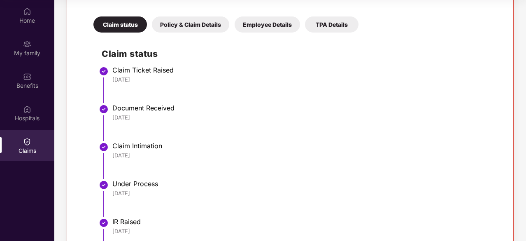 Image resolution: width=526 pixels, height=241 pixels. What do you see at coordinates (120, 24) in the screenshot?
I see `div: Claim status` at bounding box center [120, 24].